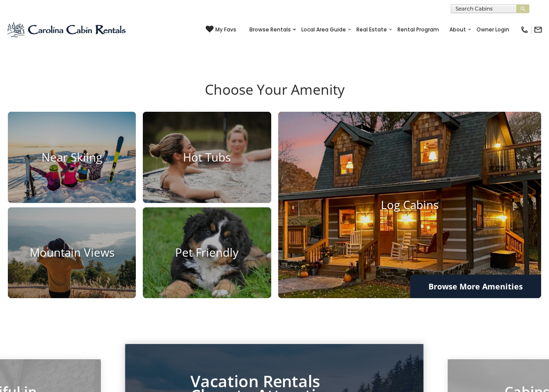 Image resolution: width=549 pixels, height=392 pixels. Describe the element at coordinates (72, 157) in the screenshot. I see `h4: Near Skiing` at that location.